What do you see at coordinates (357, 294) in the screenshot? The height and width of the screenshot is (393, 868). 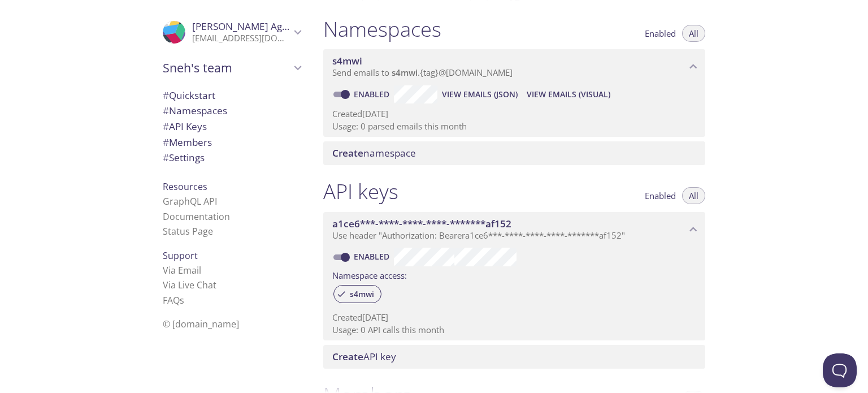 I see `div: s4mwi` at bounding box center [357, 294].